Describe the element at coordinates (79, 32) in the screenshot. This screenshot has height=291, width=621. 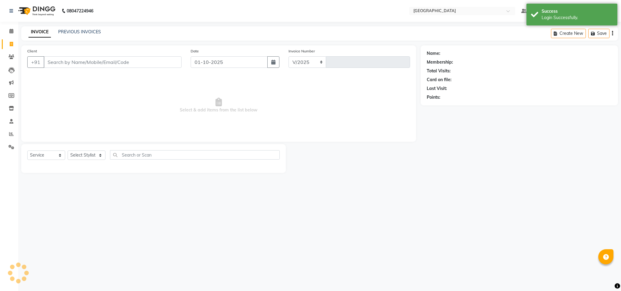
I see `a: PREVIOUS INVOICES` at that location.